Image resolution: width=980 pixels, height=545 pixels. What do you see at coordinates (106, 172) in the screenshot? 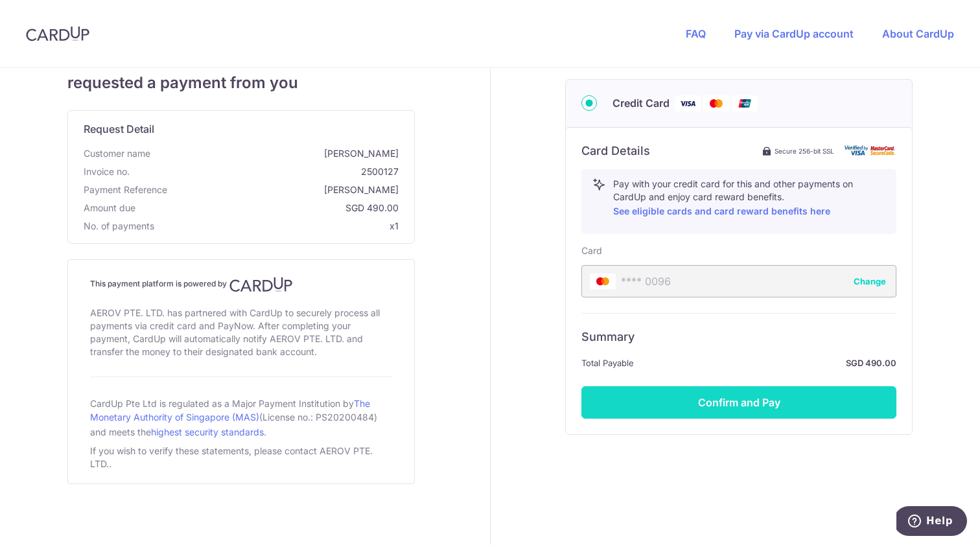
I see `span: Invoice no.` at bounding box center [106, 172].